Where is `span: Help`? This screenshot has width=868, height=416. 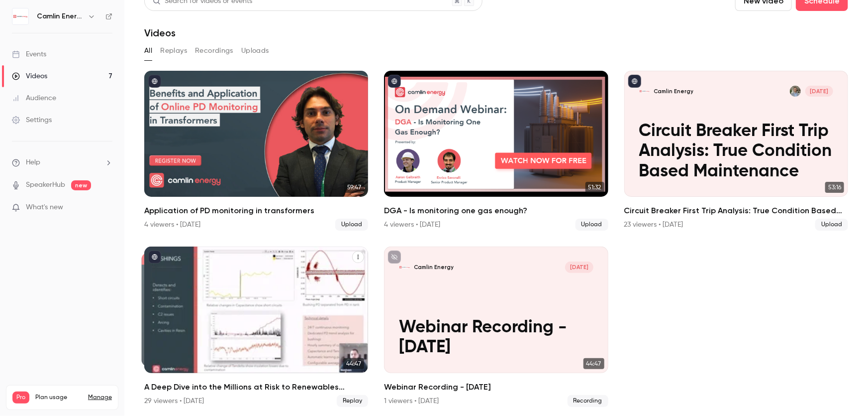 span: Help is located at coordinates (33, 162).